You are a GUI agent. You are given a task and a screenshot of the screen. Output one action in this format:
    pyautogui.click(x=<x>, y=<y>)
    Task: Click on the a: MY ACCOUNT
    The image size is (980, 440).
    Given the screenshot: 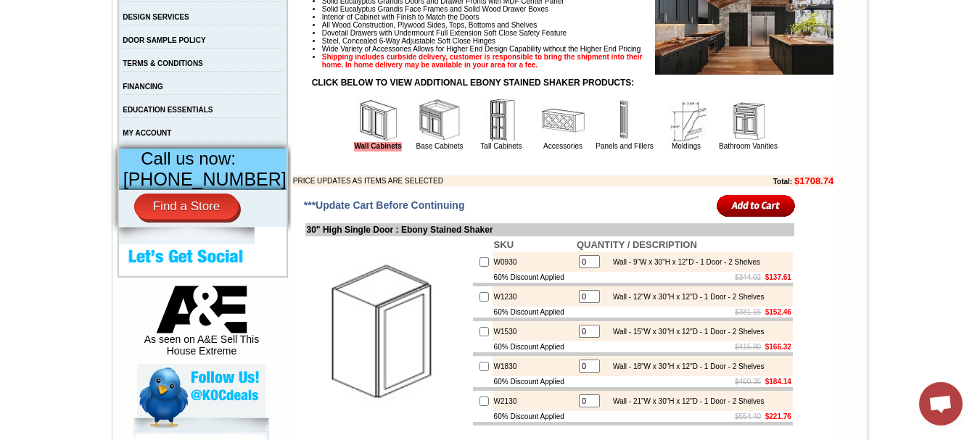 What is the action you would take?
    pyautogui.click(x=146, y=132)
    